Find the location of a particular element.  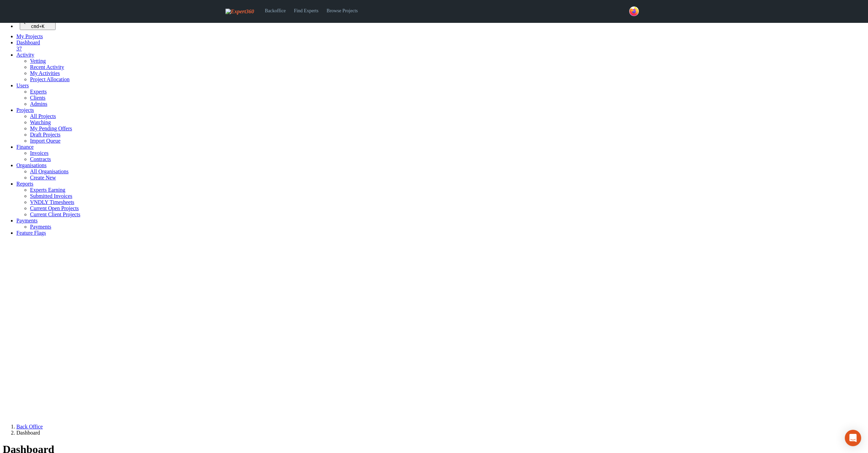

button: Quick search... cmd+K is located at coordinates (38, 23).